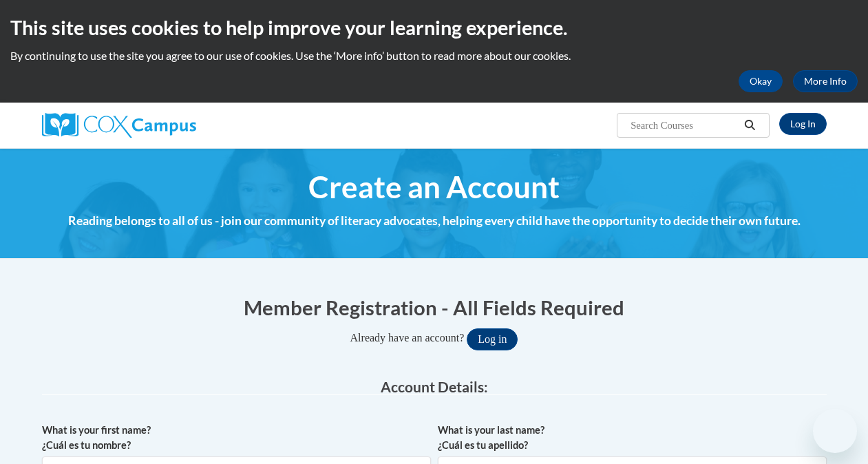  What do you see at coordinates (684, 125) in the screenshot?
I see `input: Search Courses` at bounding box center [684, 125].